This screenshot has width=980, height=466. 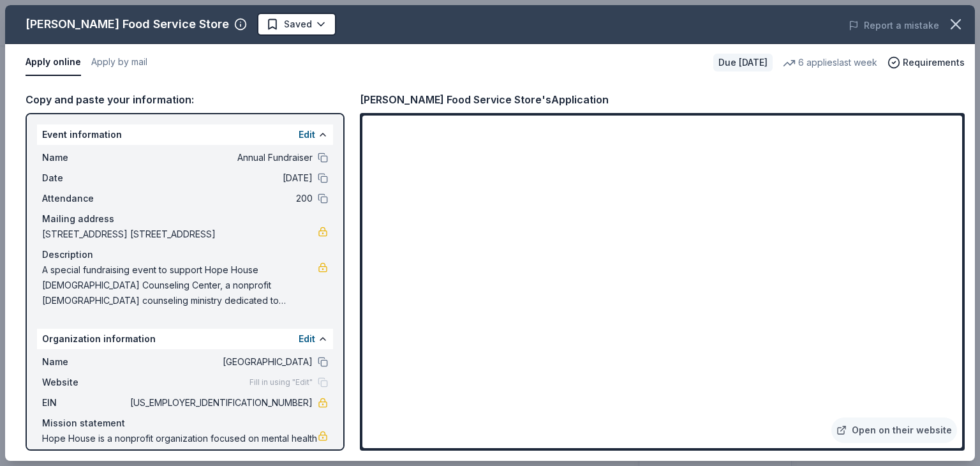 What do you see at coordinates (120, 63) in the screenshot?
I see `button: Apply by mail` at bounding box center [120, 63].